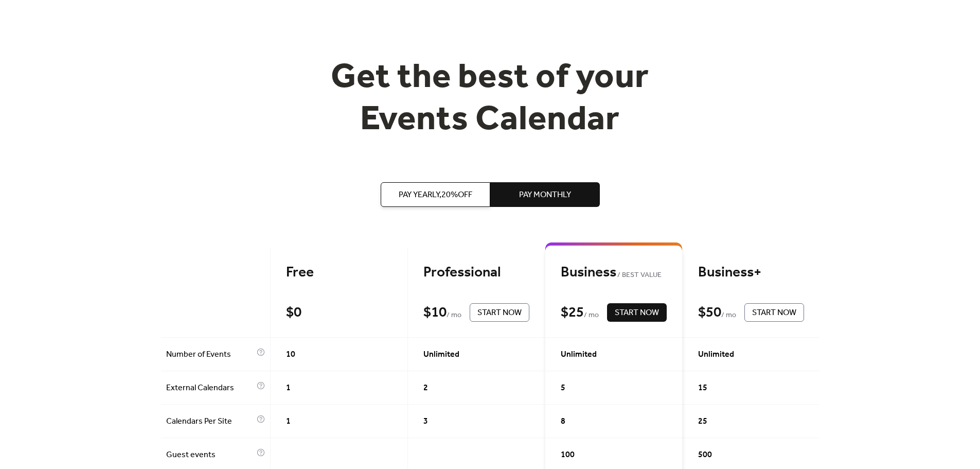  Describe the element at coordinates (435, 195) in the screenshot. I see `span: Pay Yearly, 20% off` at that location.